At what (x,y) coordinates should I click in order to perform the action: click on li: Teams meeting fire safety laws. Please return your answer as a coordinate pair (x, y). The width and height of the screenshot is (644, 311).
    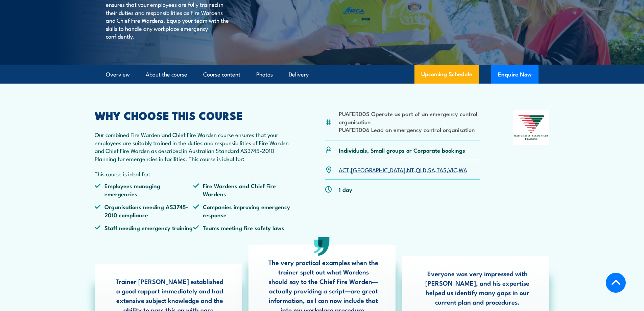
    Looking at the image, I should click on (242, 227).